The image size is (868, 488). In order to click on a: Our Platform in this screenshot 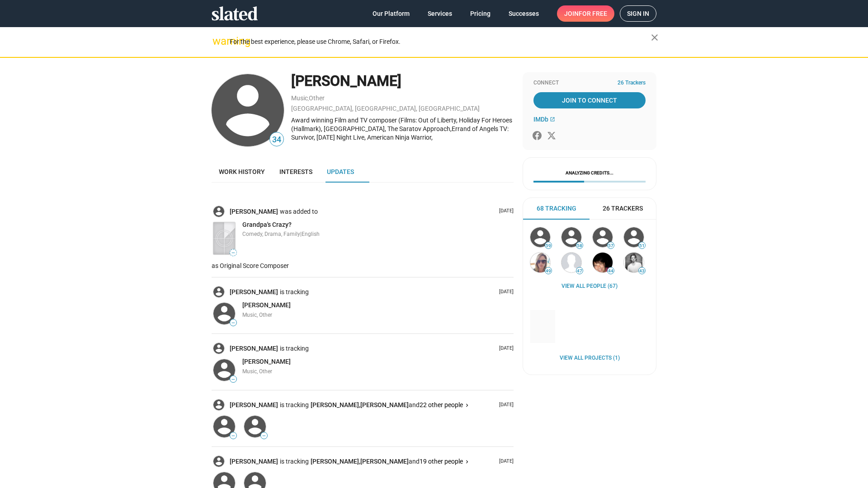, I will do `click(391, 14)`.